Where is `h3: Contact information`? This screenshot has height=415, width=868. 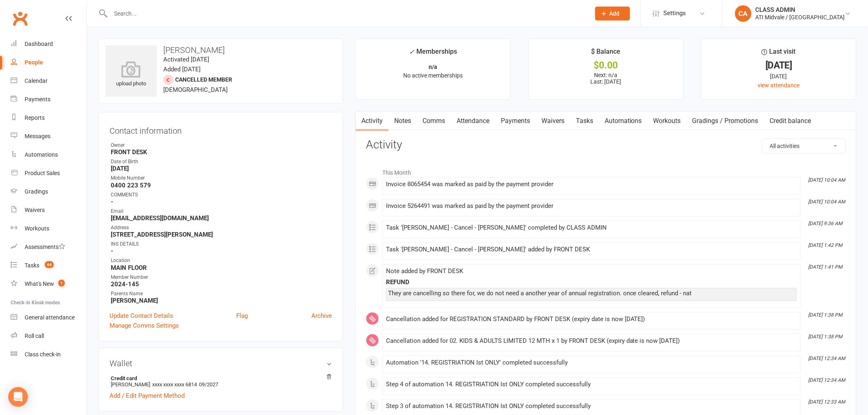
h3: Contact information is located at coordinates (221, 129).